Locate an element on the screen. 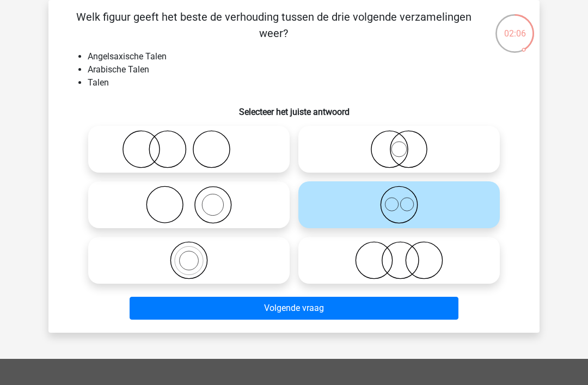 The image size is (588, 385). li: Talen is located at coordinates (305, 83).